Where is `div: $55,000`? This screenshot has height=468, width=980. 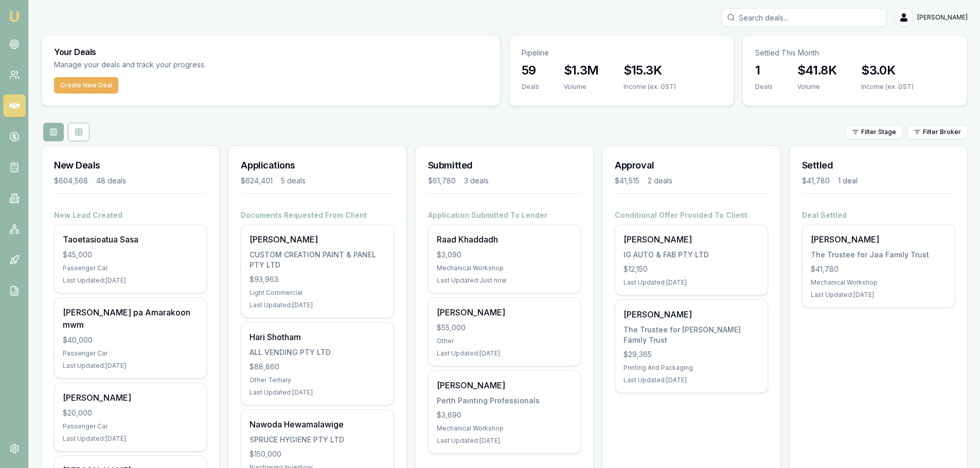 div: $55,000 is located at coordinates (504, 328).